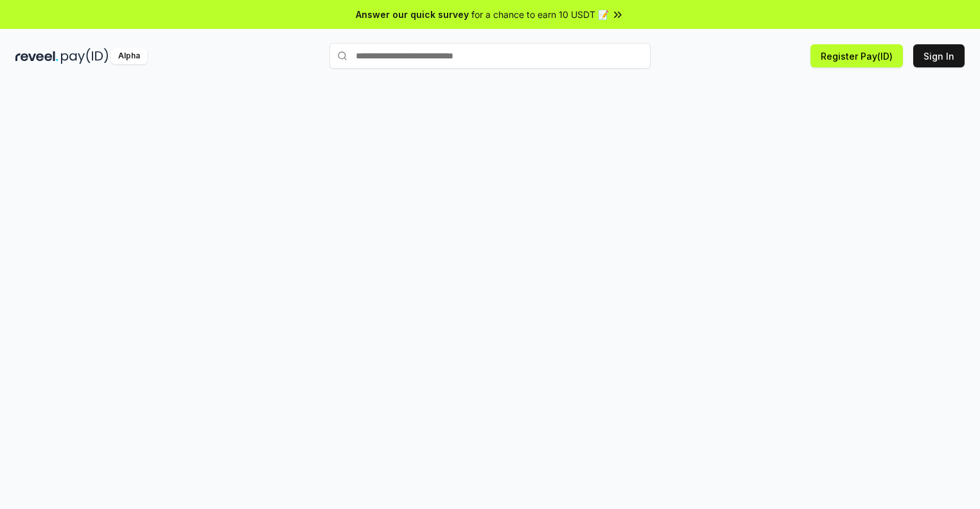 This screenshot has width=980, height=509. I want to click on img: reveel_dark, so click(37, 56).